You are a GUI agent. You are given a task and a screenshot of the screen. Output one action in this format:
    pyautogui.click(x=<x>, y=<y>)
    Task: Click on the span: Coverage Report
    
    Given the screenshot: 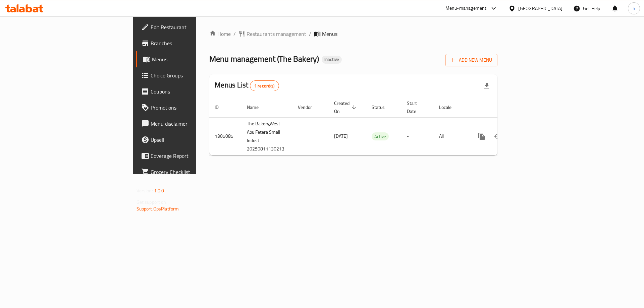 What is the action you would take?
    pyautogui.click(x=193, y=156)
    